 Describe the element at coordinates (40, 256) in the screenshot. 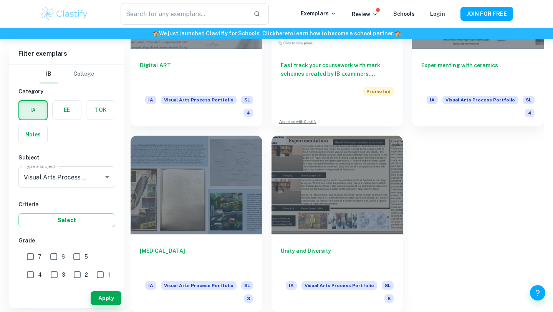

I see `span: 7` at that location.